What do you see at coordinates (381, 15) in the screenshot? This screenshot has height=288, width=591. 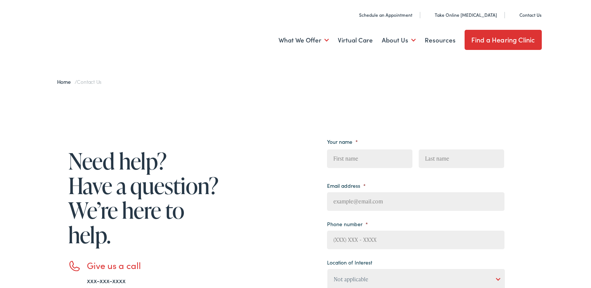 I see `a: Schedule an Appointment` at bounding box center [381, 15].